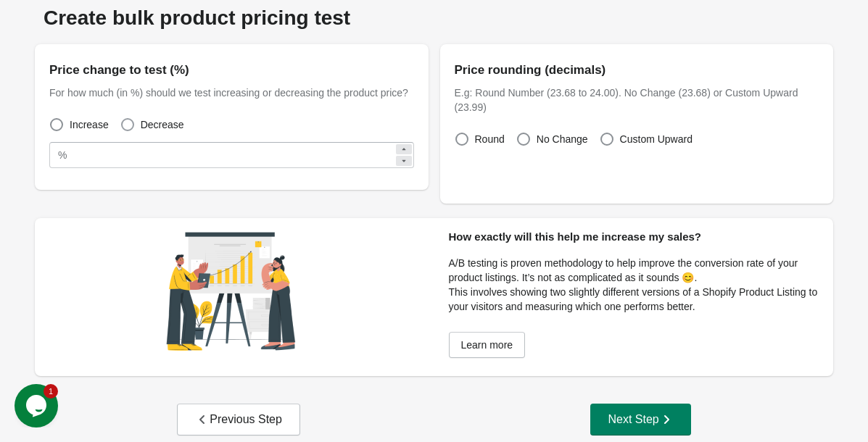 The width and height of the screenshot is (868, 442). What do you see at coordinates (231, 93) in the screenshot?
I see `div: For how much (in %) should we test increasing or decreasing the product price?` at bounding box center [231, 93].